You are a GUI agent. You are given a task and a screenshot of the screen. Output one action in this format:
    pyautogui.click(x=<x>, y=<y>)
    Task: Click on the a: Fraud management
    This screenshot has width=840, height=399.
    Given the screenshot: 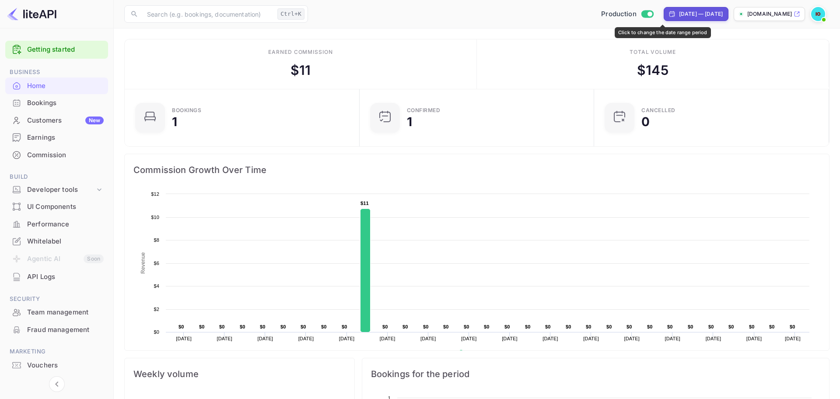 What is the action you would take?
    pyautogui.click(x=56, y=329)
    